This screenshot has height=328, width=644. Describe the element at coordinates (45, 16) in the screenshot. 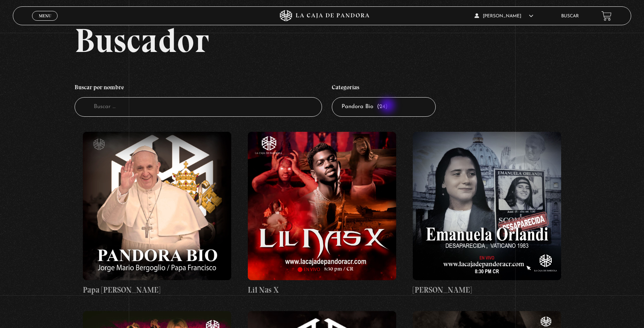

I see `span: Menu` at that location.